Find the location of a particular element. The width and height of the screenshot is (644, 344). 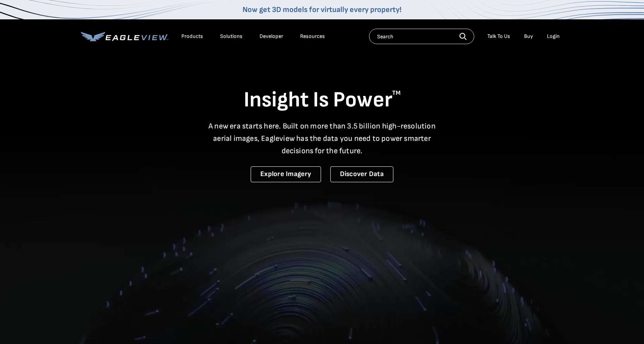

sup: TM is located at coordinates (397, 93).